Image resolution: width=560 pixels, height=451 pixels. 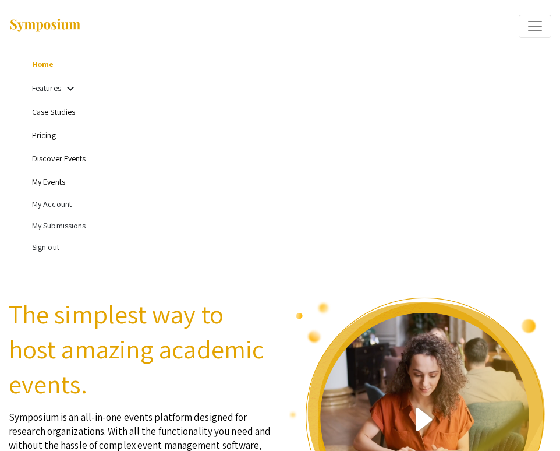 What do you see at coordinates (48, 182) in the screenshot?
I see `a: My Events` at bounding box center [48, 182].